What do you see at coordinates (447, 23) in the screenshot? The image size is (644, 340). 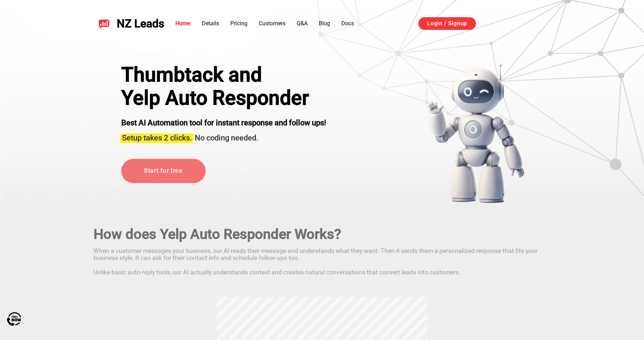 I see `a: Login / Signup` at bounding box center [447, 23].